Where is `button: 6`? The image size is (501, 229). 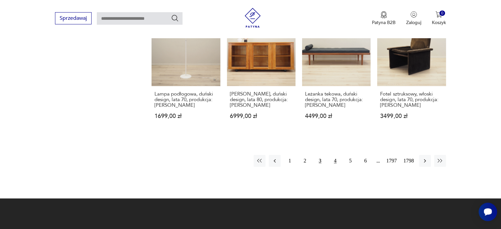
button: 6 is located at coordinates (365, 161).